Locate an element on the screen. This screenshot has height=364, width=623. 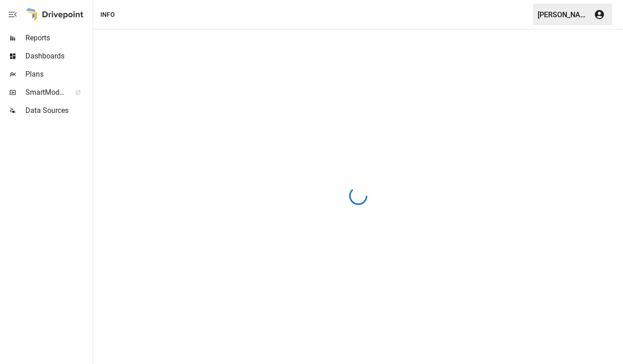
span: Dashboards is located at coordinates (58, 56).